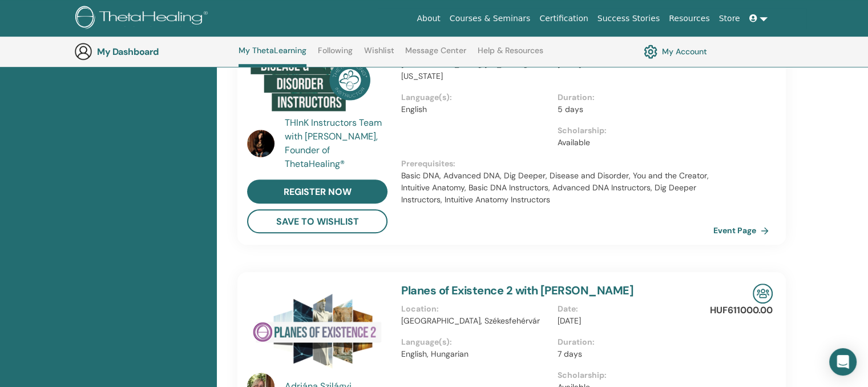  I want to click on a: Store, so click(729, 18).